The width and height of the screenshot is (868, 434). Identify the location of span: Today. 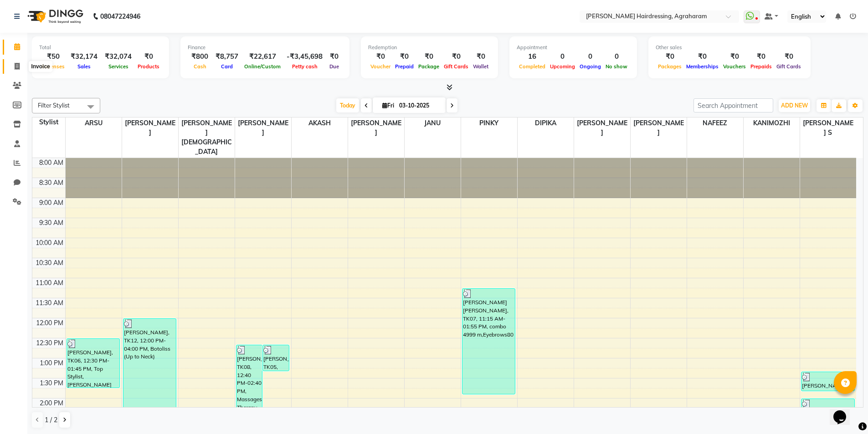
(348, 106).